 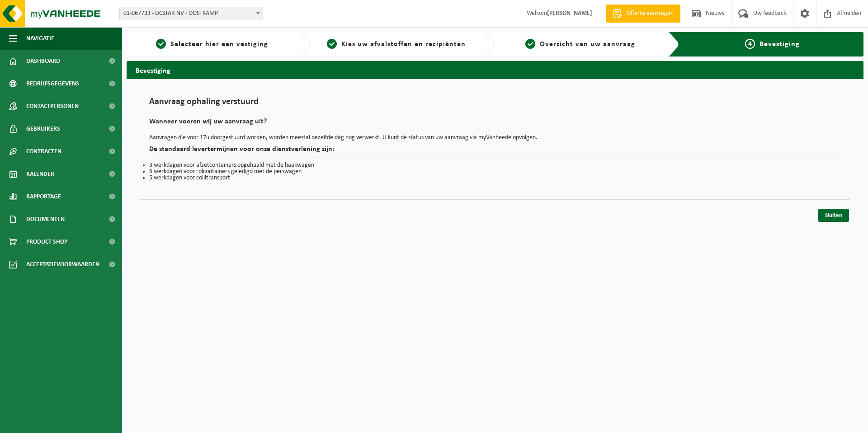 What do you see at coordinates (587, 44) in the screenshot?
I see `span: Overzicht van uw aanvraag` at bounding box center [587, 44].